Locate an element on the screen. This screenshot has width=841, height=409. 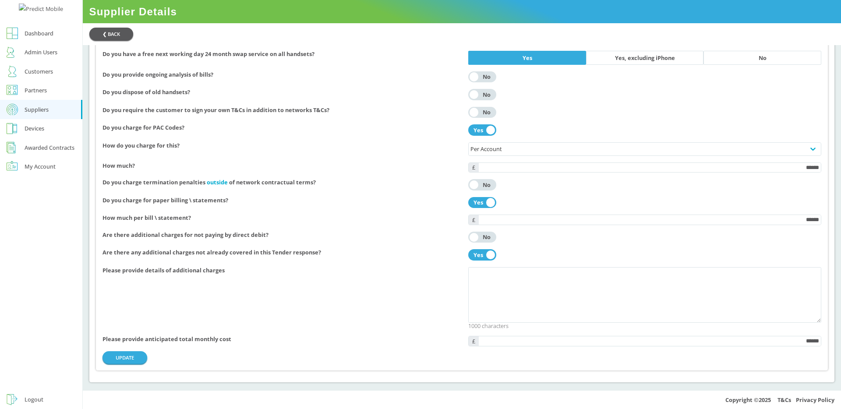
h4: How much per bill \ statement? is located at coordinates (282, 218).